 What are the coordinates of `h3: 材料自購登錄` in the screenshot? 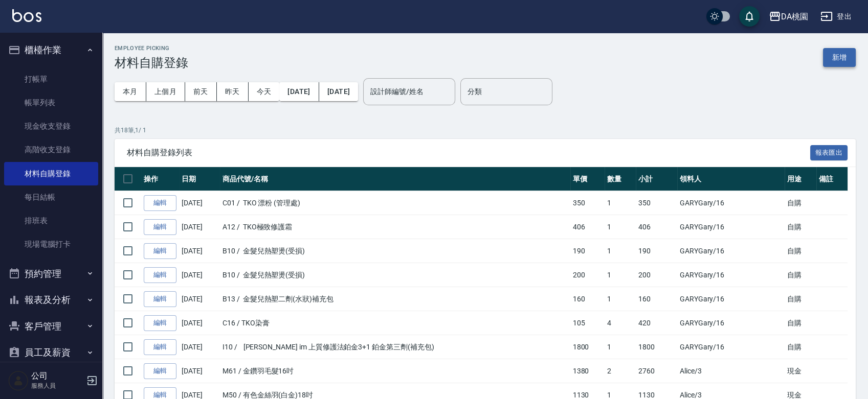 It's located at (151, 63).